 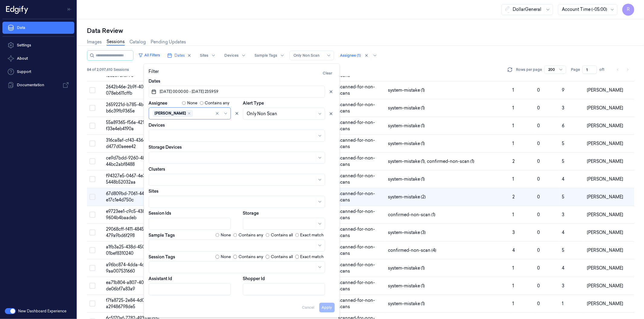 I want to click on span: Page, so click(x=575, y=69).